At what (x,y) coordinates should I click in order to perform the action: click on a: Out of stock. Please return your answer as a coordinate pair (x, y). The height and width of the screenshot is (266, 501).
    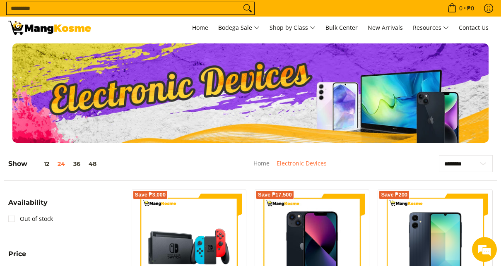
    Looking at the image, I should click on (31, 219).